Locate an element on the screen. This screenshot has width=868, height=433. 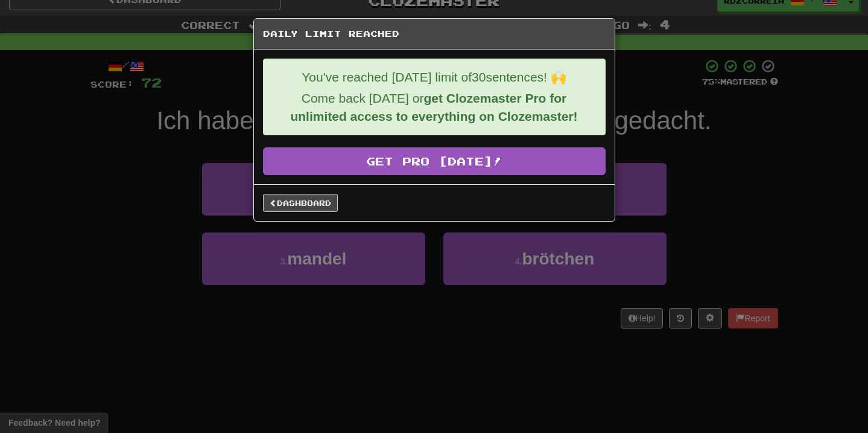
h5: Daily Limit Reached is located at coordinates (434, 34).